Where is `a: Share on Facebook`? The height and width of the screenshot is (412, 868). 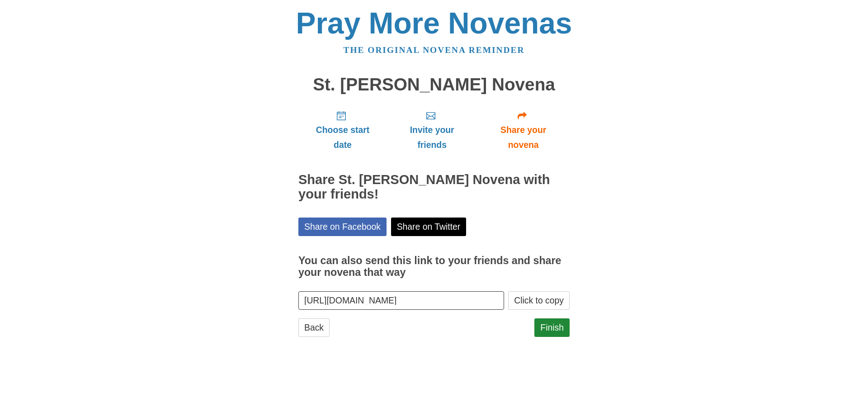 a: Share on Facebook is located at coordinates (342, 227).